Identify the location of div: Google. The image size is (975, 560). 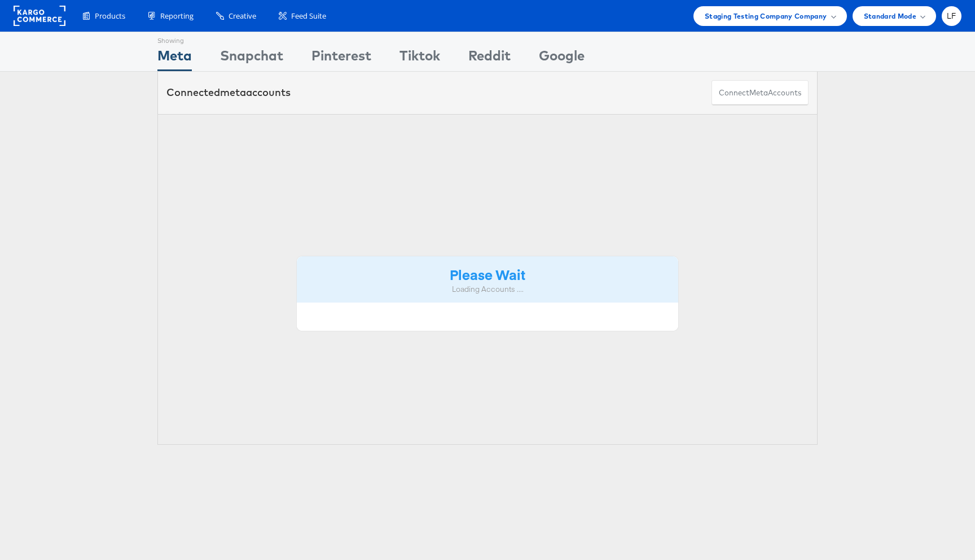
(561, 58).